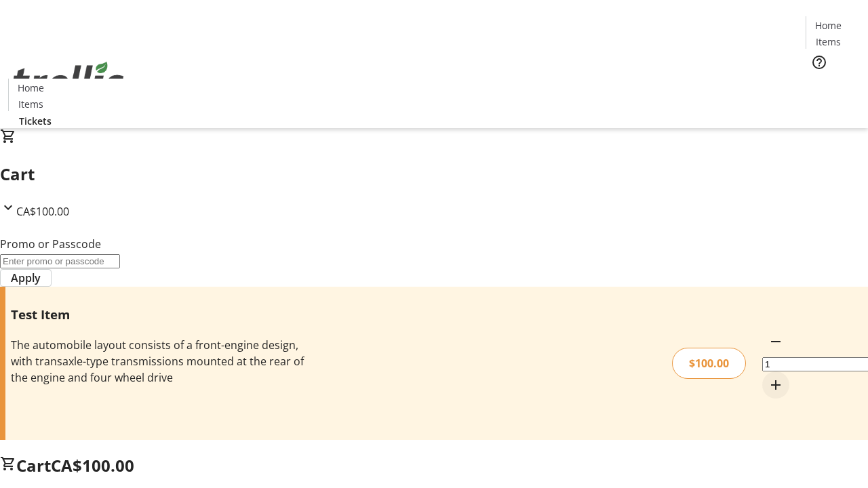  Describe the element at coordinates (819, 62) in the screenshot. I see `button: Help` at that location.